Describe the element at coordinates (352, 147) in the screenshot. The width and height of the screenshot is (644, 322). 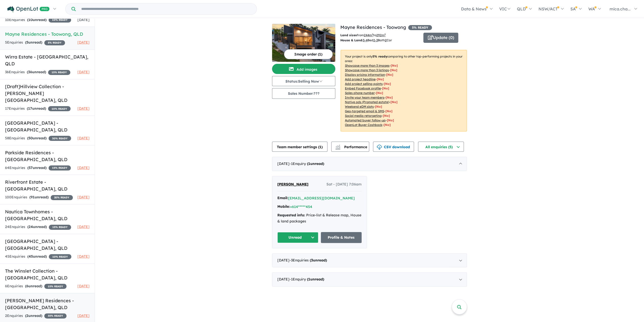
I see `span: Performance` at that location.